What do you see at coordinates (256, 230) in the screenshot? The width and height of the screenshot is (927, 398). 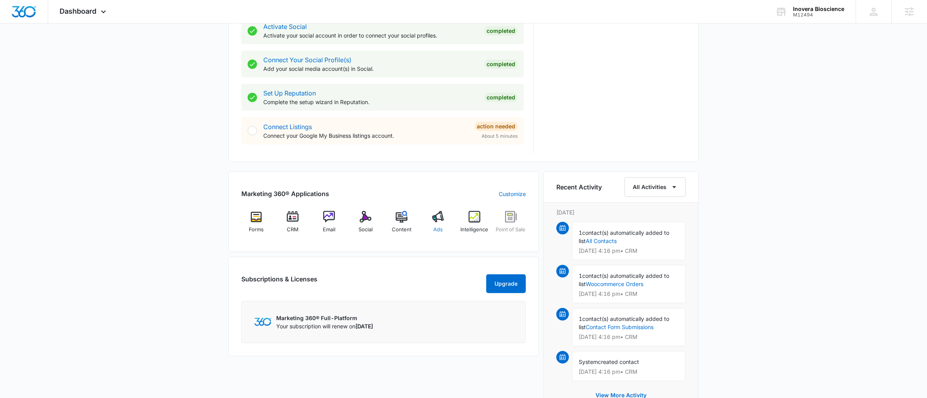 I see `span: Forms` at bounding box center [256, 230].